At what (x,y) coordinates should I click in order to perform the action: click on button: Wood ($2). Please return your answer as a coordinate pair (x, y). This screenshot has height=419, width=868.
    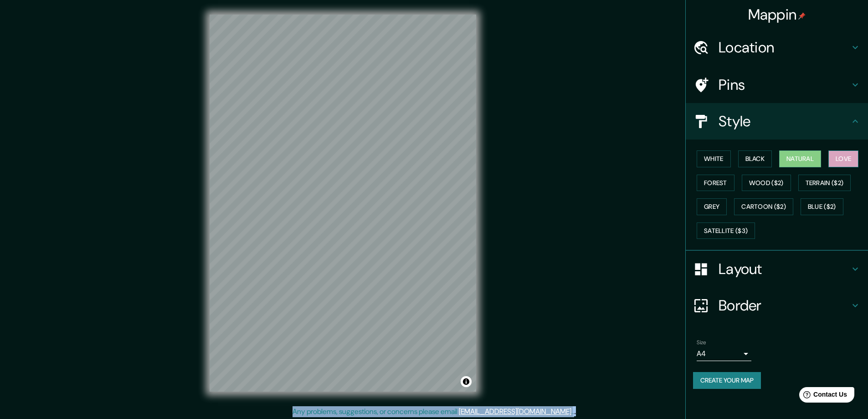
    Looking at the image, I should click on (767, 183).